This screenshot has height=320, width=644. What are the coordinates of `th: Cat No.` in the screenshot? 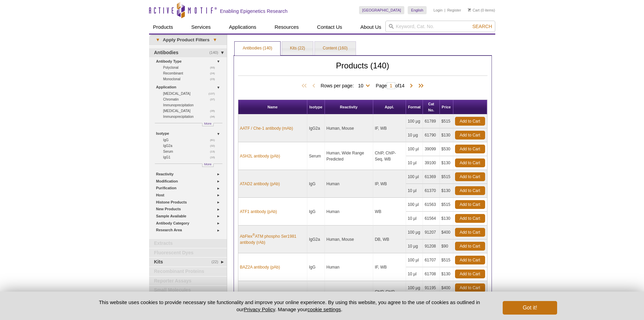 It's located at (431, 107).